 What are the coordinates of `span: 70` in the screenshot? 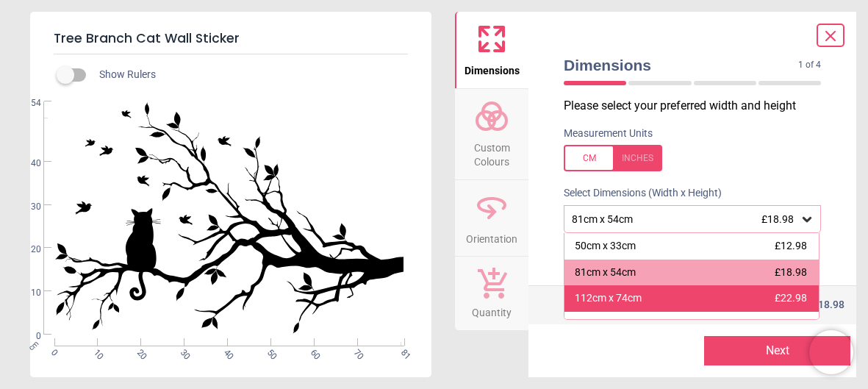 It's located at (355, 352).